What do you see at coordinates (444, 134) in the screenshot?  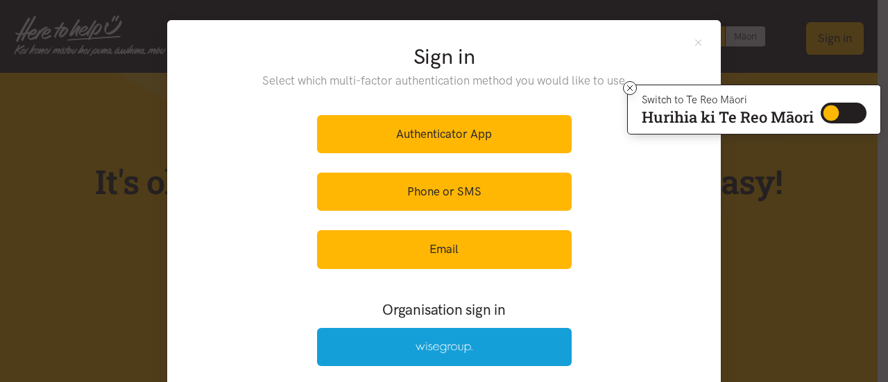 I see `a: Authenticator App` at bounding box center [444, 134].